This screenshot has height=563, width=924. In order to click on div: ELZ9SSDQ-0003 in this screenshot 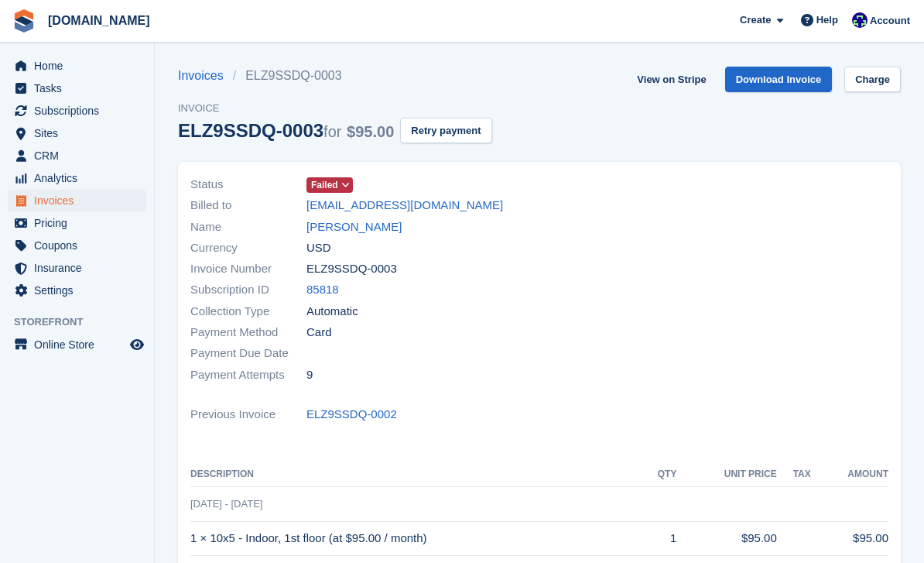, I will do `click(286, 130)`.